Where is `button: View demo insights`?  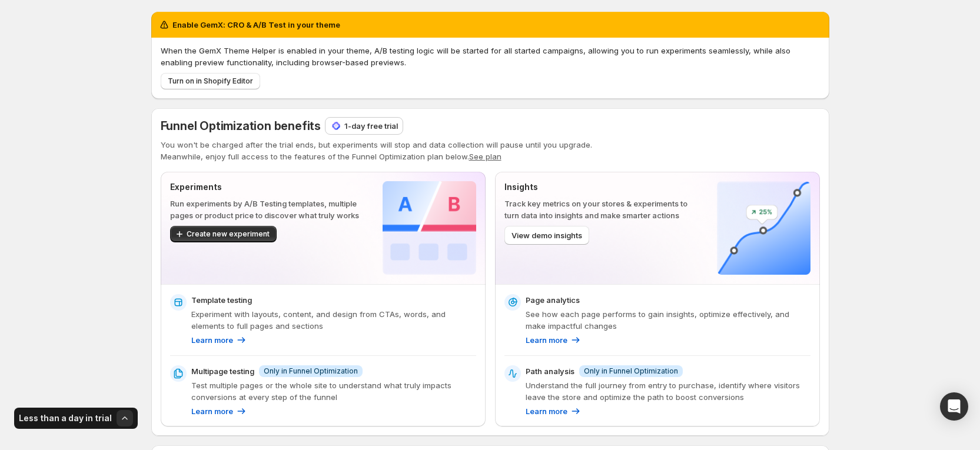 button: View demo insights is located at coordinates (547, 235).